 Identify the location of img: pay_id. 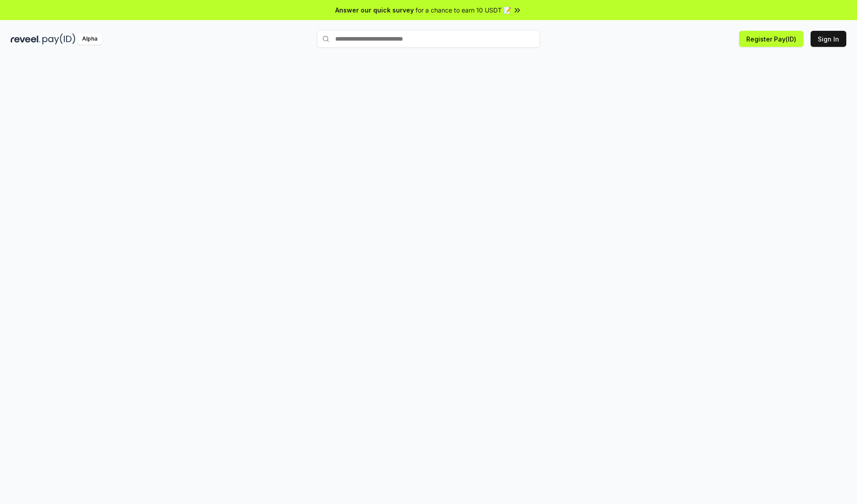
(59, 39).